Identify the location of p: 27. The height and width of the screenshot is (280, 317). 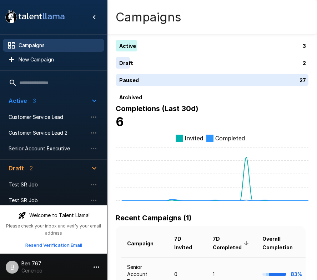
(303, 80).